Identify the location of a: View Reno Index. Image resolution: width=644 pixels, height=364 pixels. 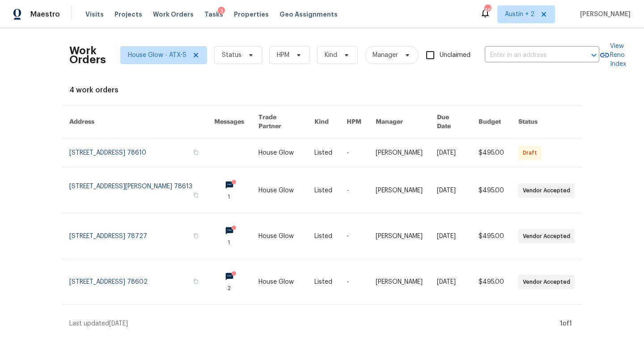
(613, 55).